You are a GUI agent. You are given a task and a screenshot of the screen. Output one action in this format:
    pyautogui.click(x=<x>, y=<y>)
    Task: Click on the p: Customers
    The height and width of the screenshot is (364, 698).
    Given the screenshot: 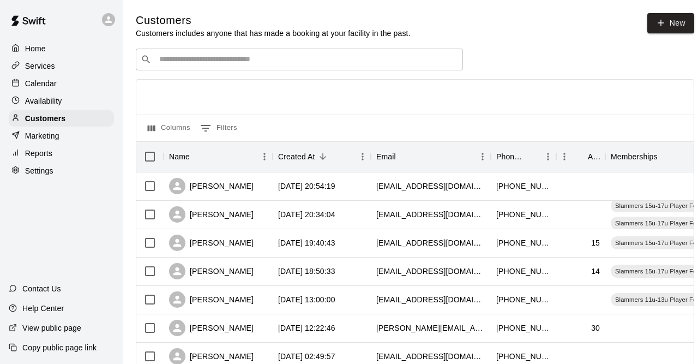 What is the action you would take?
    pyautogui.click(x=45, y=118)
    